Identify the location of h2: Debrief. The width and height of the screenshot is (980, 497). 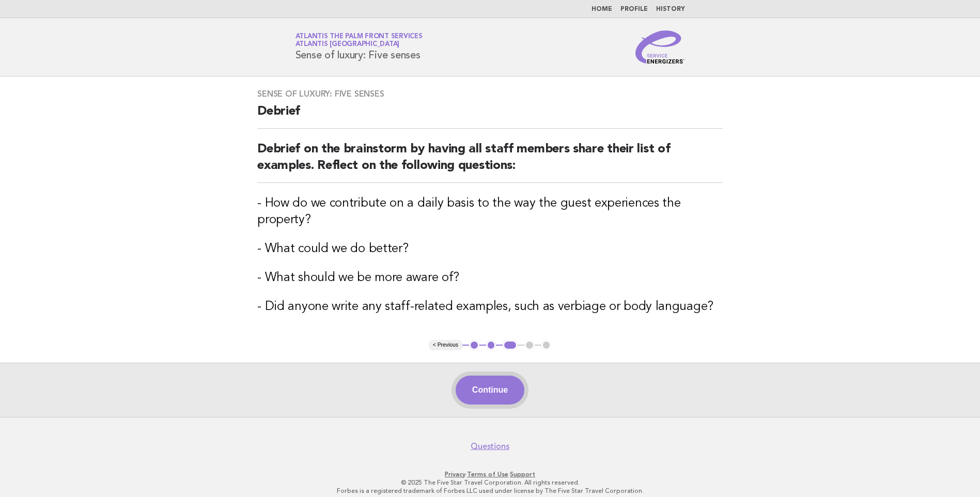
(489, 116).